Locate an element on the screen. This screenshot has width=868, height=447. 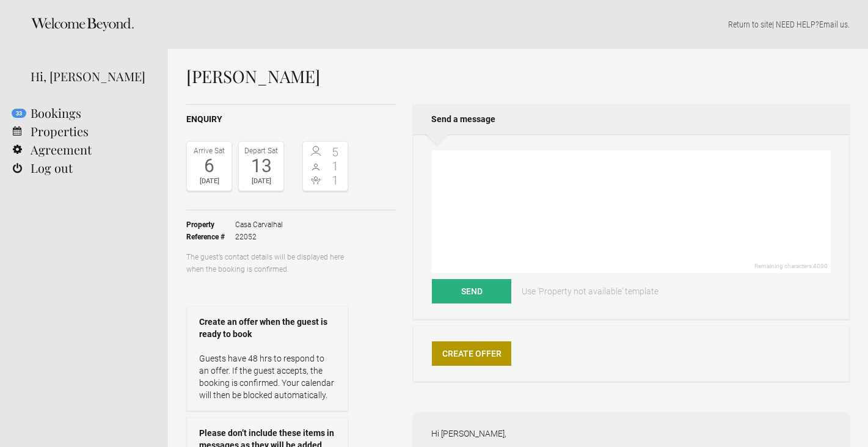
div: 6 is located at coordinates (209, 166).